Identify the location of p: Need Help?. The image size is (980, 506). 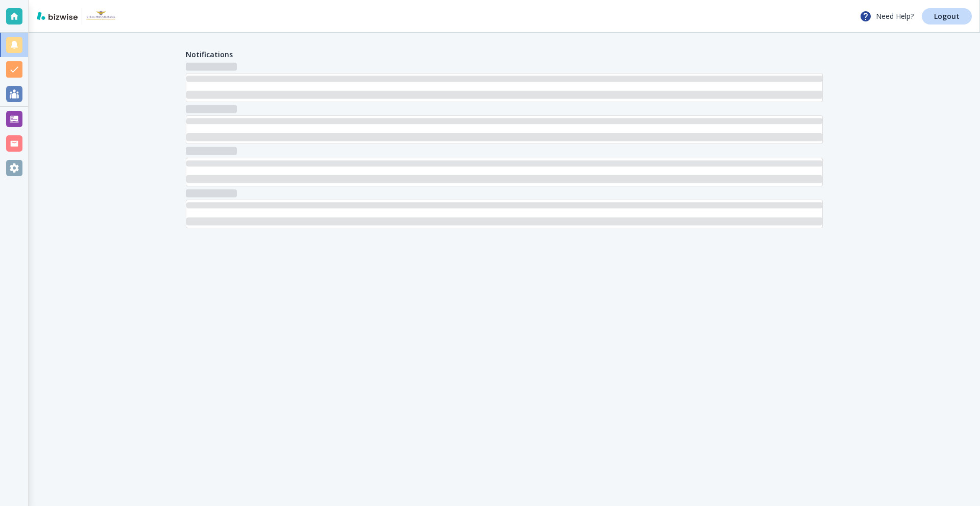
(887, 17).